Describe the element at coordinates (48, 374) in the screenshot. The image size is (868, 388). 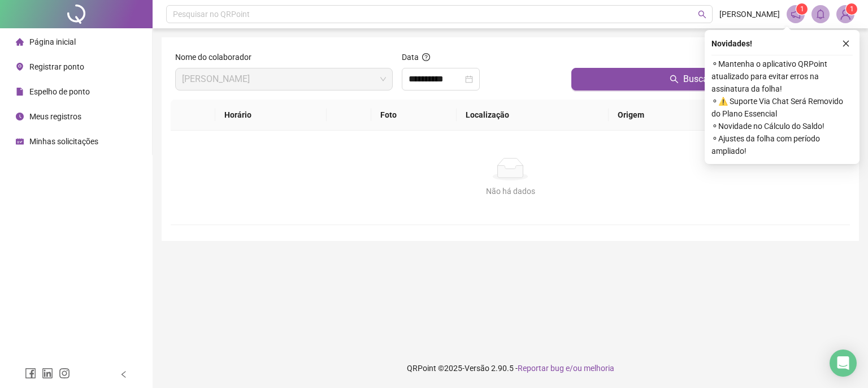
I see `span: linkedin` at that location.